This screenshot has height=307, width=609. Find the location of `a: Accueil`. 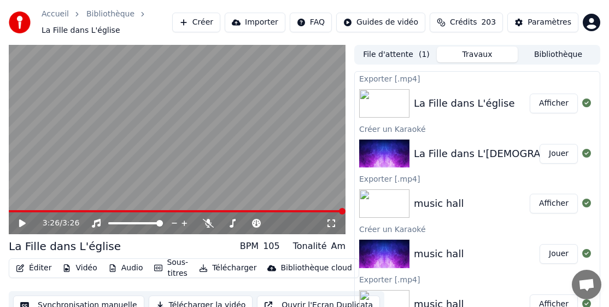

a: Accueil is located at coordinates (55, 14).